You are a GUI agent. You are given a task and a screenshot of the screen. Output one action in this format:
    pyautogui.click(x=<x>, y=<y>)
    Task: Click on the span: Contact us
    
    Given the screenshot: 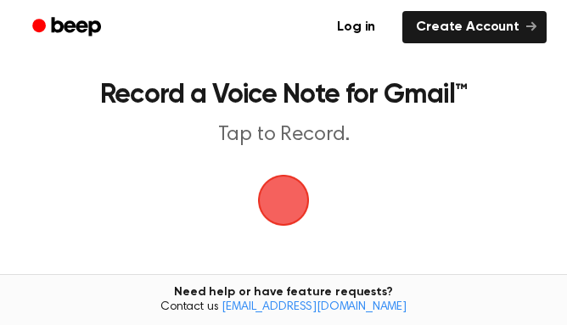 What is the action you would take?
    pyautogui.click(x=284, y=308)
    